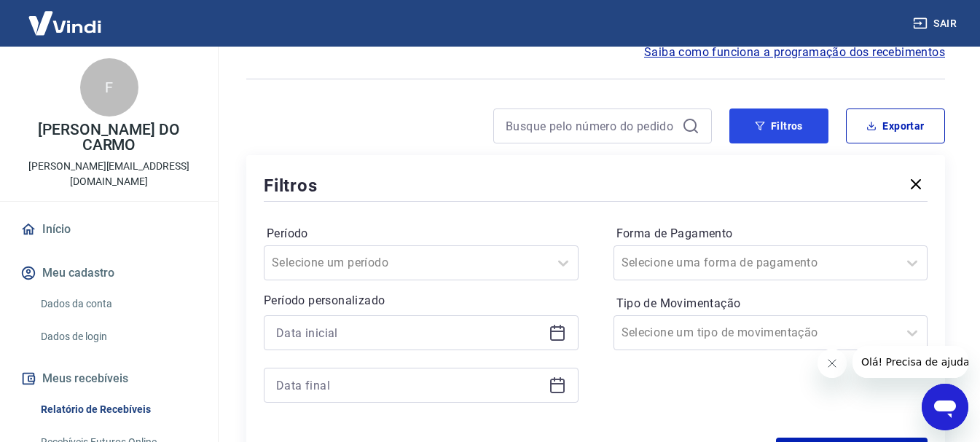  Describe the element at coordinates (771, 234) in the screenshot. I see `label: Forma de Pagamento` at that location.